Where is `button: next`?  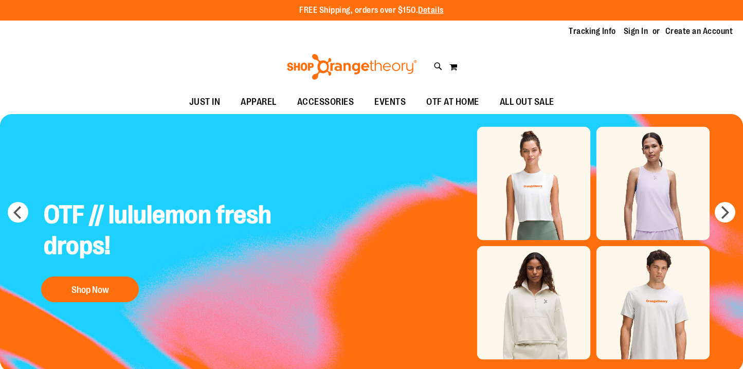 button: next is located at coordinates (725, 212).